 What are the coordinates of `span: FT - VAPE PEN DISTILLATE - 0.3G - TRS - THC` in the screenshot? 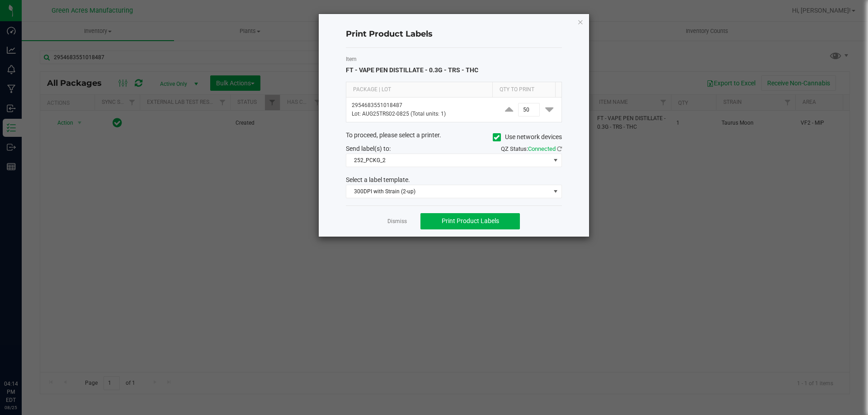 It's located at (412, 70).